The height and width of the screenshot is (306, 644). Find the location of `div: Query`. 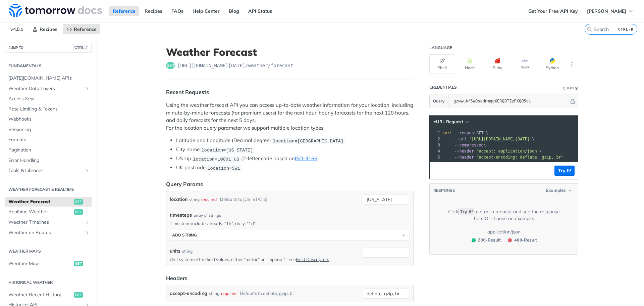

div: Query is located at coordinates (569, 88).